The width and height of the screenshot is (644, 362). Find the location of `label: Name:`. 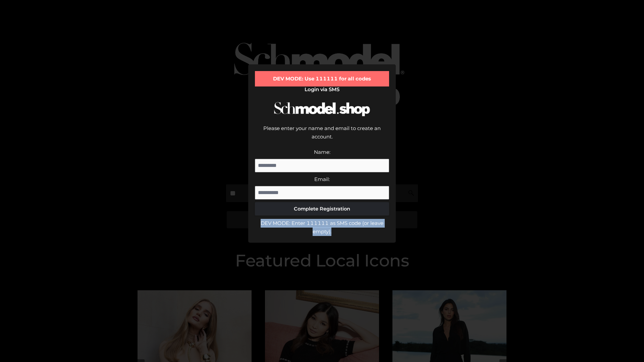

label: Name: is located at coordinates (322, 152).